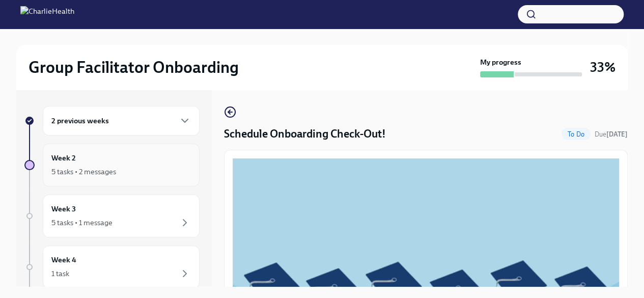  I want to click on h6: Week 4, so click(63, 260).